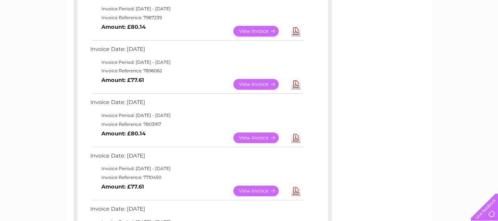 The height and width of the screenshot is (221, 498). What do you see at coordinates (196, 18) in the screenshot?
I see `td: Invoice Reference: 7987239` at bounding box center [196, 18].